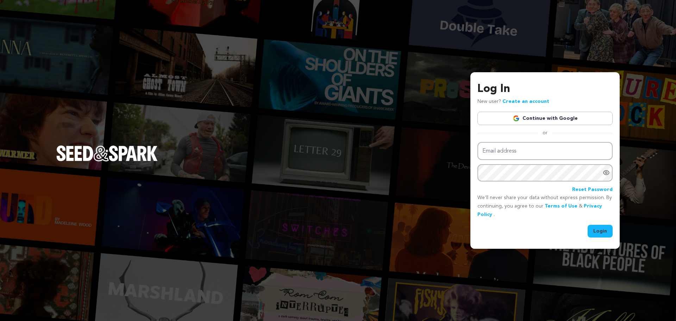 The width and height of the screenshot is (676, 321). I want to click on input: Email address, so click(545, 151).